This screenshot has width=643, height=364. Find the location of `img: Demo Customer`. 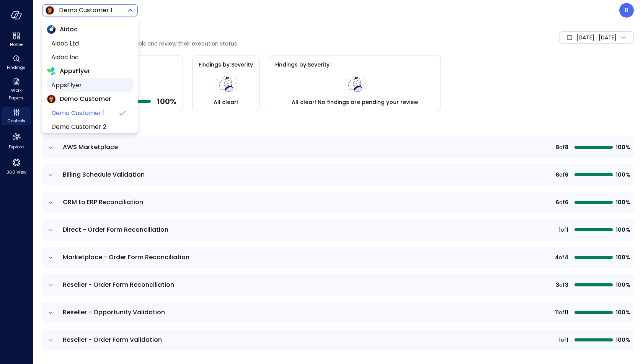

img: Demo Customer is located at coordinates (52, 99).